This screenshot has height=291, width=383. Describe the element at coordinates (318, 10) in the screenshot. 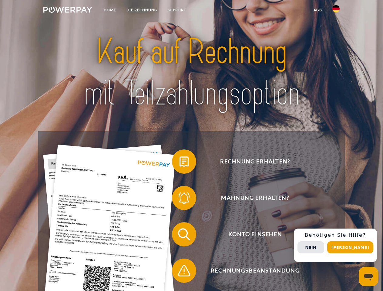

I see `a: agb` at that location.